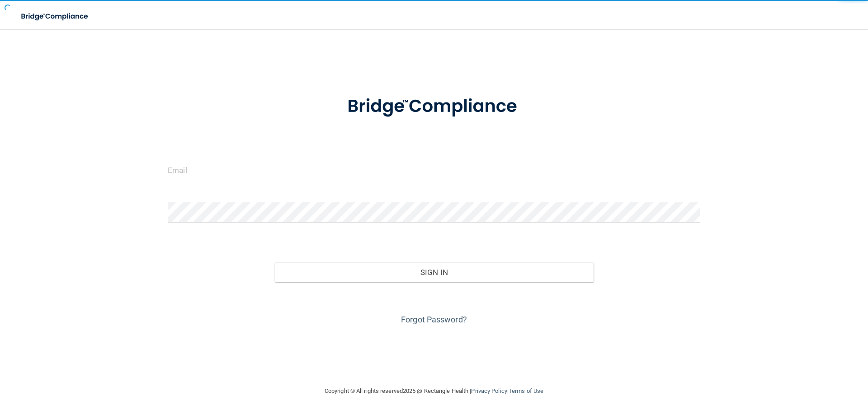  What do you see at coordinates (434, 319) in the screenshot?
I see `a: Forgot Password?` at bounding box center [434, 319].